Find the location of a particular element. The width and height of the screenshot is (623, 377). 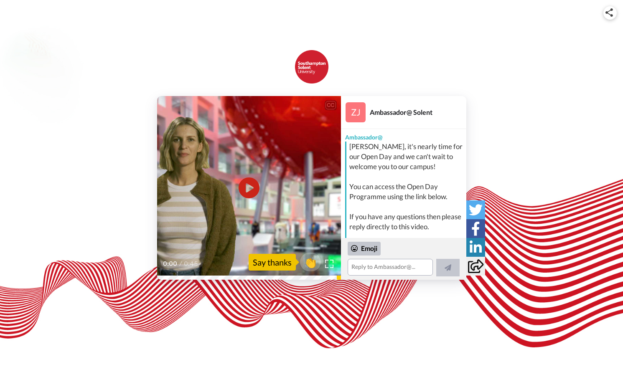

div: CC is located at coordinates (330, 105).